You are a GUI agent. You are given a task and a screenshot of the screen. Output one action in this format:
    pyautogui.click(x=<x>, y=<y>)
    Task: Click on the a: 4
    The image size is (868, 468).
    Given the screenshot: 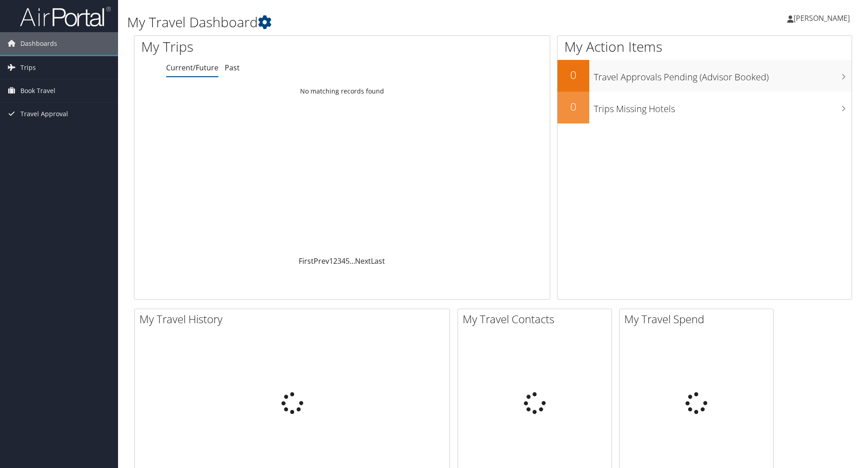 What is the action you would take?
    pyautogui.click(x=344, y=261)
    